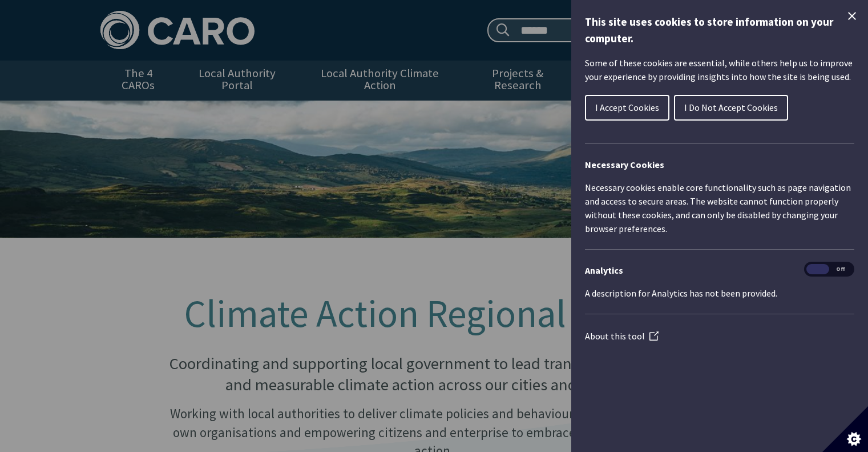 The width and height of the screenshot is (868, 452). What do you see at coordinates (719, 293) in the screenshot?
I see `p: A description for Analytics has not been provided.` at bounding box center [719, 293].